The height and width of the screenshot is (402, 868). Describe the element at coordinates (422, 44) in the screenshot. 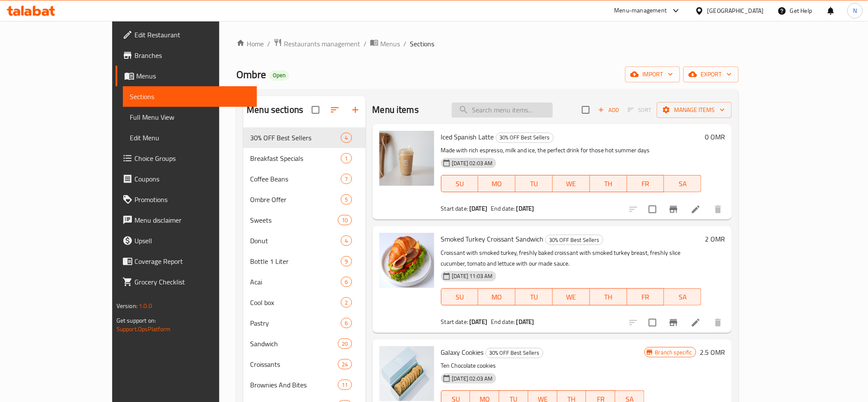

I see `span: Sections` at that location.